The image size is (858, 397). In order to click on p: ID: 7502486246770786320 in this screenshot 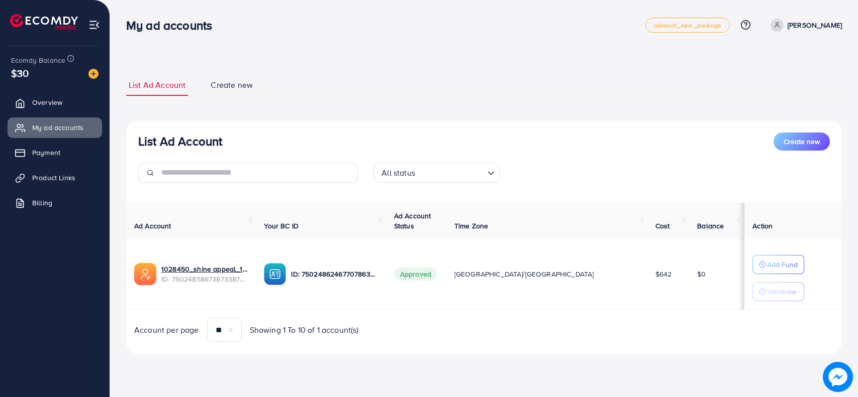, I will do `click(334, 274)`.